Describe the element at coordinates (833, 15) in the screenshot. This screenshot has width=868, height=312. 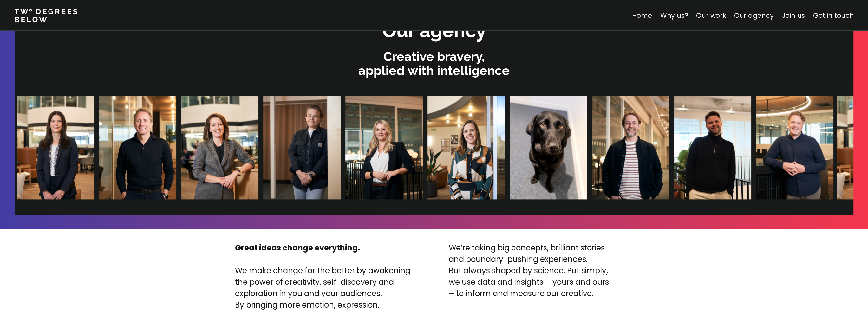
I see `a: Get in touch` at that location.